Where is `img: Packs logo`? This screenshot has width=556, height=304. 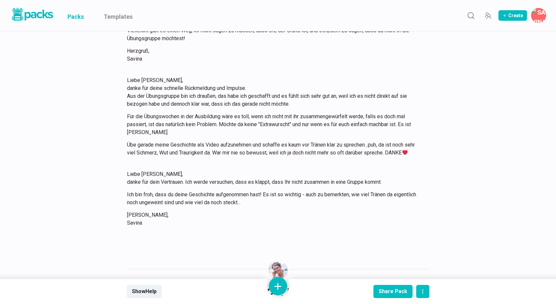
img: Packs logo is located at coordinates (32, 14).